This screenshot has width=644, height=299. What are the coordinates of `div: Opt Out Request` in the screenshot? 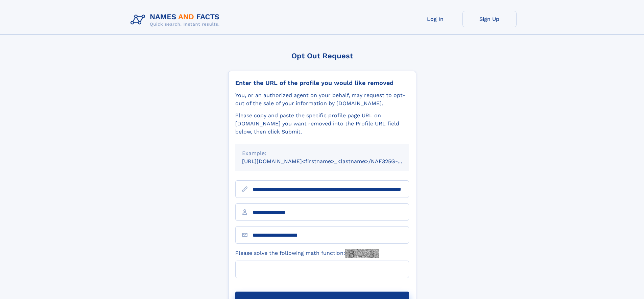 It's located at (322, 56).